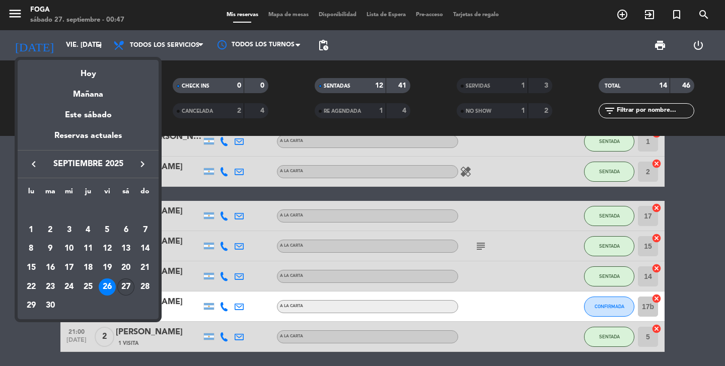 The height and width of the screenshot is (366, 725). Describe the element at coordinates (145, 193) in the screenshot. I see `th: domingo` at that location.